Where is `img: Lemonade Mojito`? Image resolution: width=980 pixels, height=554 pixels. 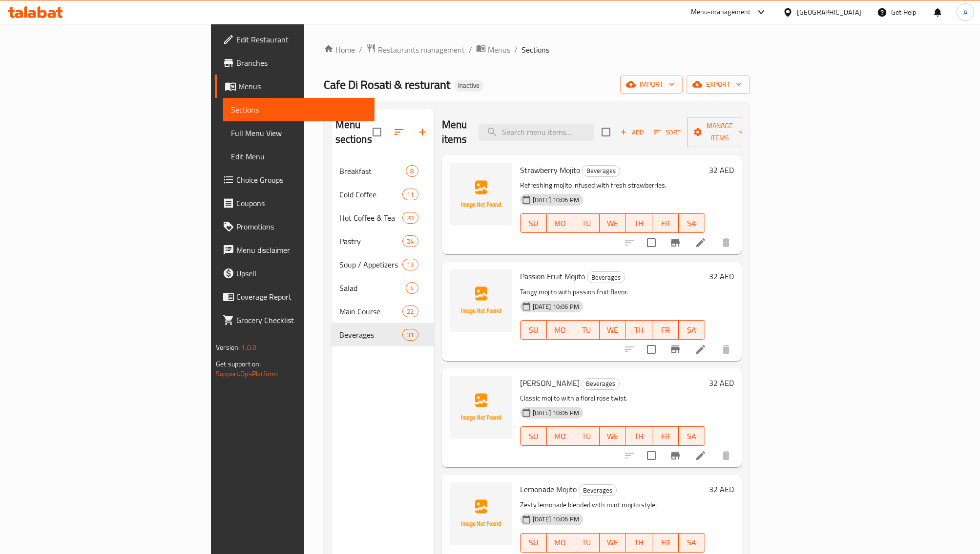 img: Lemonade Mojito is located at coordinates (481, 514).